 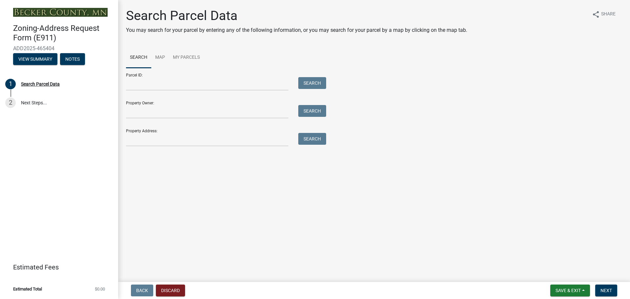 What do you see at coordinates (11, 103) in the screenshot?
I see `div: 2` at bounding box center [11, 103].